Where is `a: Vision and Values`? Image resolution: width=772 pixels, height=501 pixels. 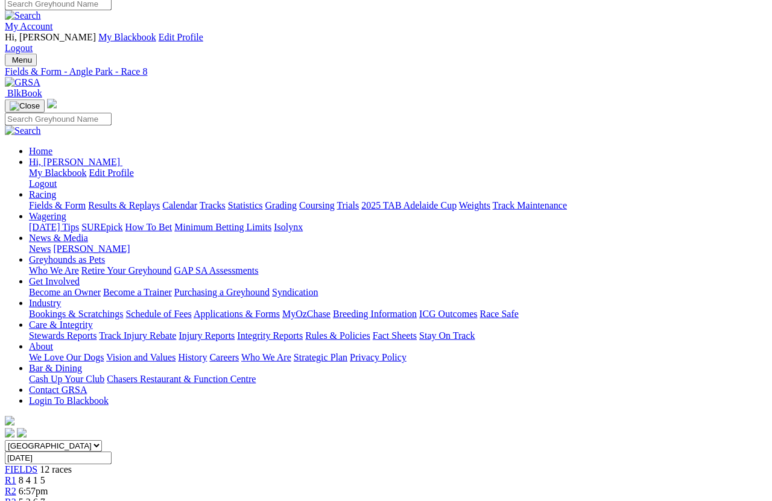
a: Vision and Values is located at coordinates (140, 357).